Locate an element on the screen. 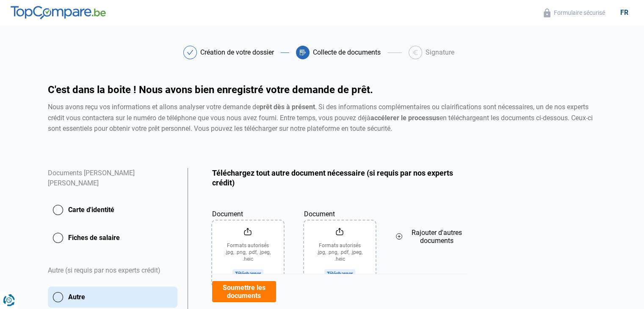 The width and height of the screenshot is (644, 309). button: Carte d'identité is located at coordinates (113, 210).